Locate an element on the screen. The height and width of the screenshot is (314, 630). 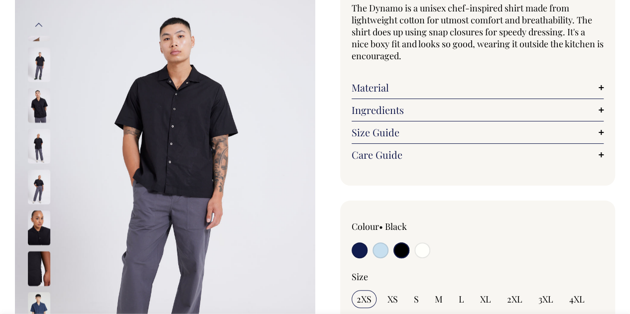
input: 3XL is located at coordinates (545, 299).